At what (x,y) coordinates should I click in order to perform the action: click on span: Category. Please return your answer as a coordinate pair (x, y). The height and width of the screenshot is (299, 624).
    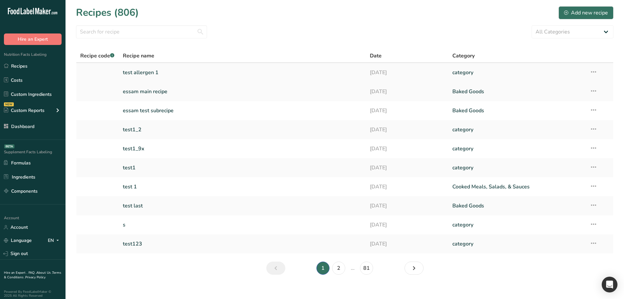
    Looking at the image, I should click on (464, 56).